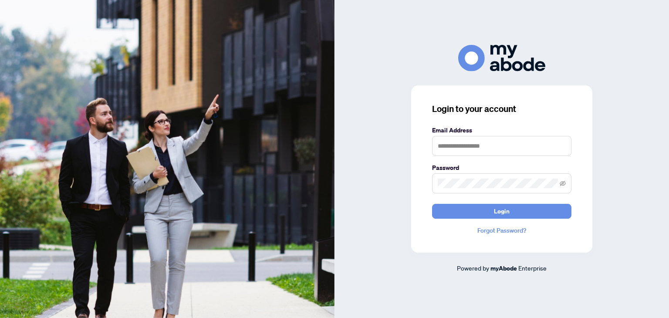  What do you see at coordinates (473, 268) in the screenshot?
I see `span: Powered by` at bounding box center [473, 268].